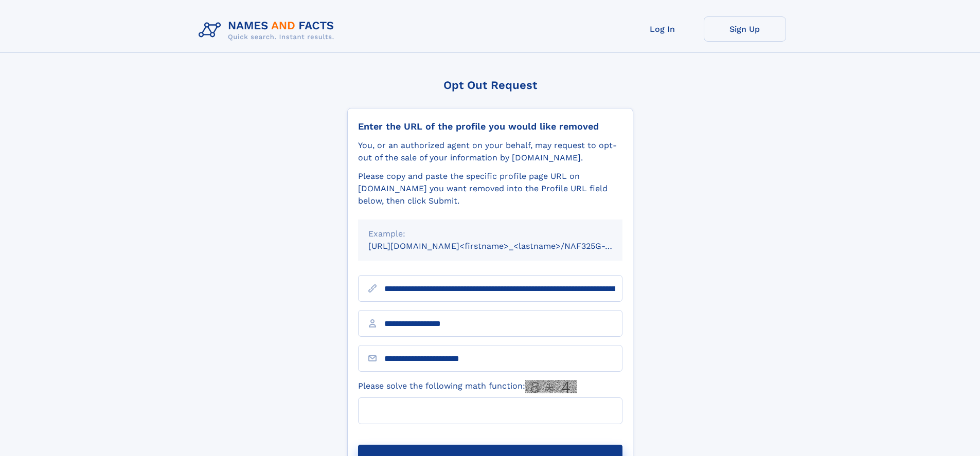 The image size is (980, 456). What do you see at coordinates (662, 29) in the screenshot?
I see `a: Log In` at bounding box center [662, 29].